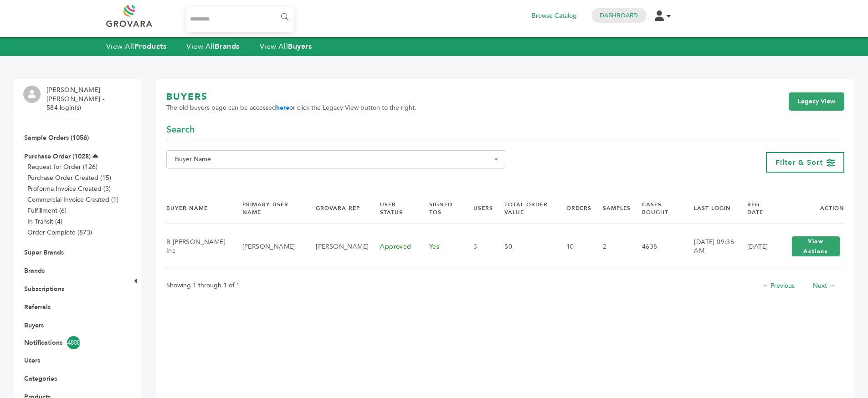 The width and height of the screenshot is (868, 398). I want to click on th: Cases Bought, so click(657, 208).